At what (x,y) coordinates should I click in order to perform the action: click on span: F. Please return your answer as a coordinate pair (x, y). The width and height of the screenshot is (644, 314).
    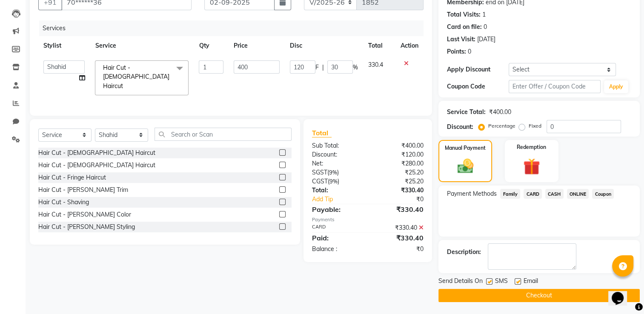
    Looking at the image, I should click on (317, 67).